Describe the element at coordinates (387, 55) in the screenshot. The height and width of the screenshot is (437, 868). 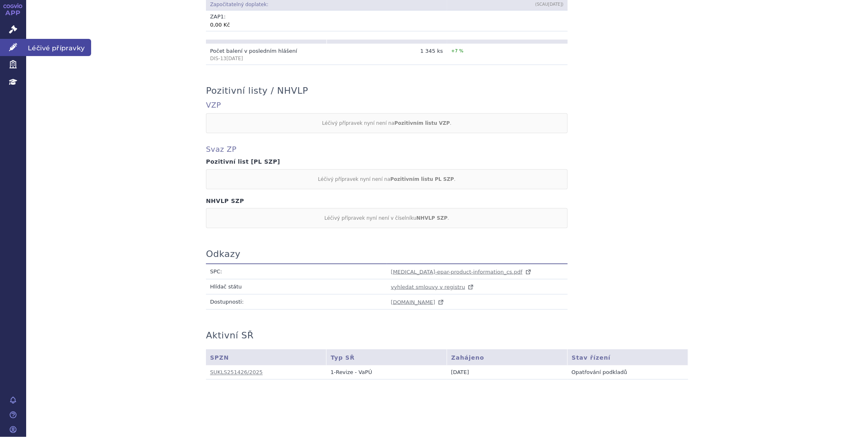
I see `td: 1 345 ks` at that location.